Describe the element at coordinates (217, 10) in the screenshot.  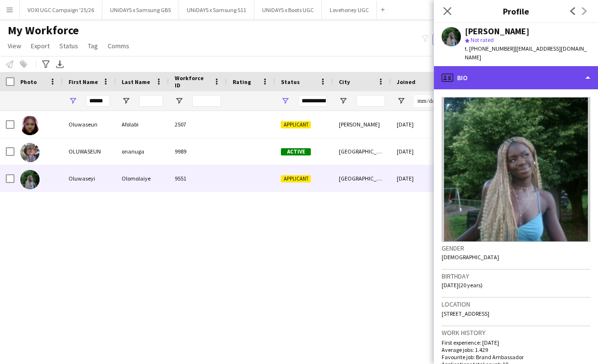
I see `button: UNiDAYS x Samsung S11` at that location.